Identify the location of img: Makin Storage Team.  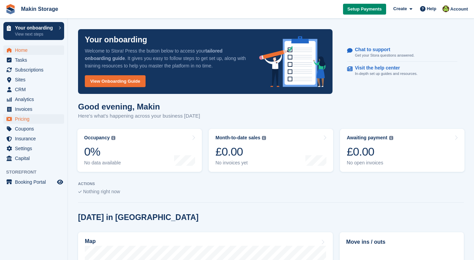
(446, 9).